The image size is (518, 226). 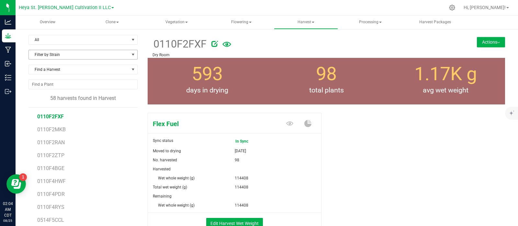 What do you see at coordinates (491, 42) in the screenshot?
I see `button: Actions` at bounding box center [491, 42].